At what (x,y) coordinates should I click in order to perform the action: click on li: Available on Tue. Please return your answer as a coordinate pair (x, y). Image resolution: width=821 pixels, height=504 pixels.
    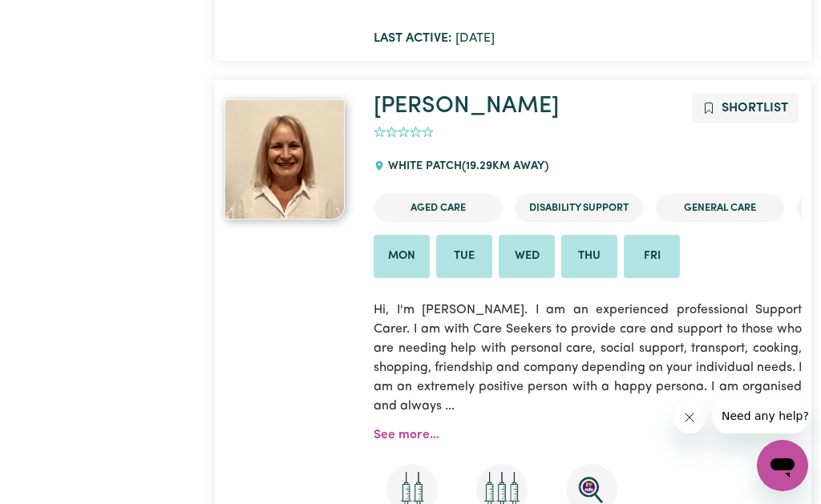
    Looking at the image, I should click on (464, 257).